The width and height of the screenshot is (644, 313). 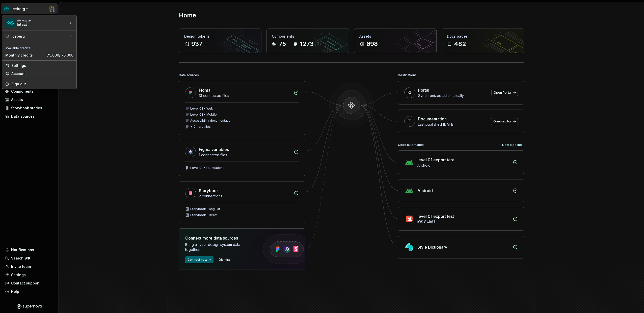 I want to click on div: Workspace, so click(x=43, y=20).